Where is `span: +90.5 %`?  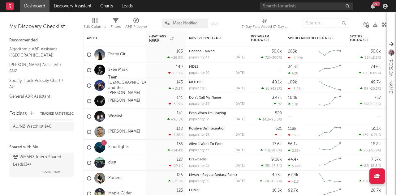
span: +90.5 % is located at coordinates (275, 120).